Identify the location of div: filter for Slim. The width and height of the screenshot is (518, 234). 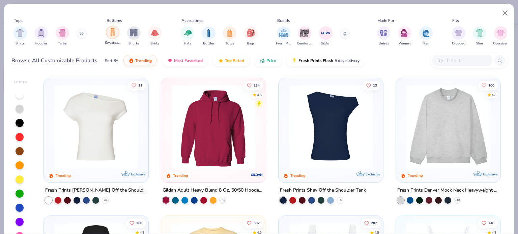
(480, 36).